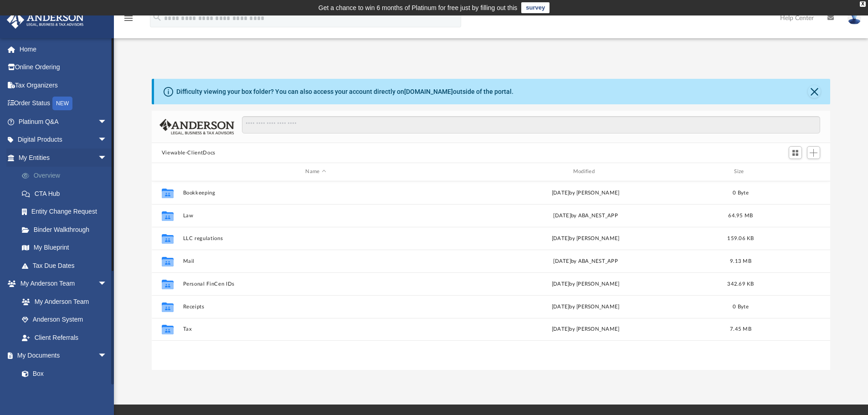 This screenshot has height=415, width=868. What do you see at coordinates (741, 215) in the screenshot?
I see `span: 64.95 MB` at bounding box center [741, 215].